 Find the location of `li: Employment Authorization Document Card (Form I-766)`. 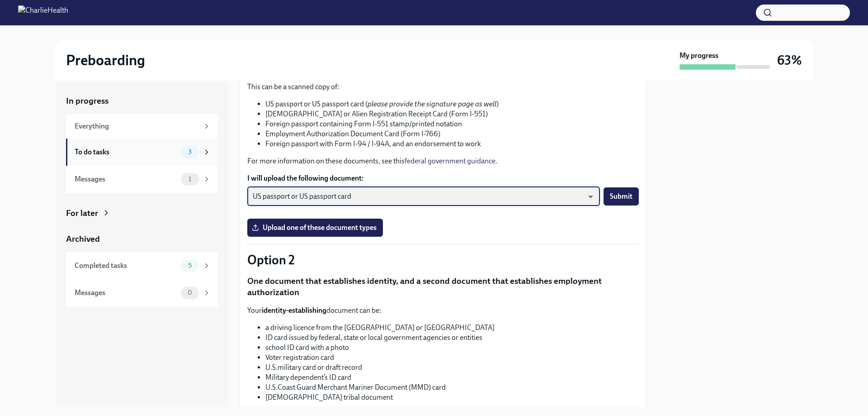

li: Employment Authorization Document Card (Form I-766) is located at coordinates (452, 134).